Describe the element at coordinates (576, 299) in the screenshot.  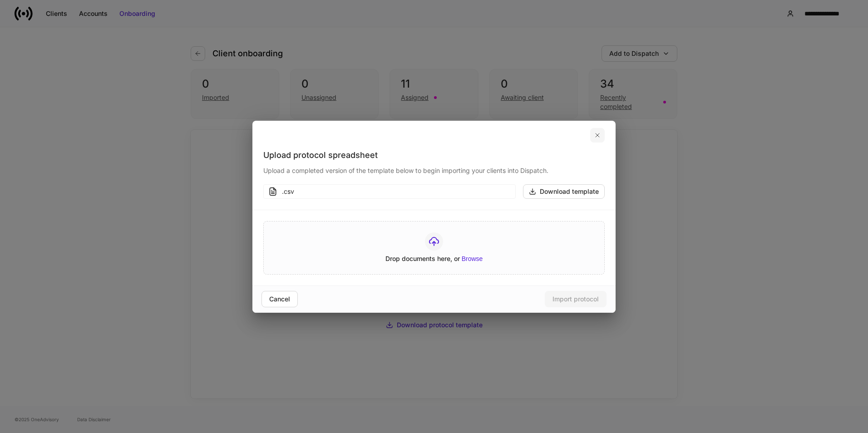
I see `button: Import protocol` at that location.